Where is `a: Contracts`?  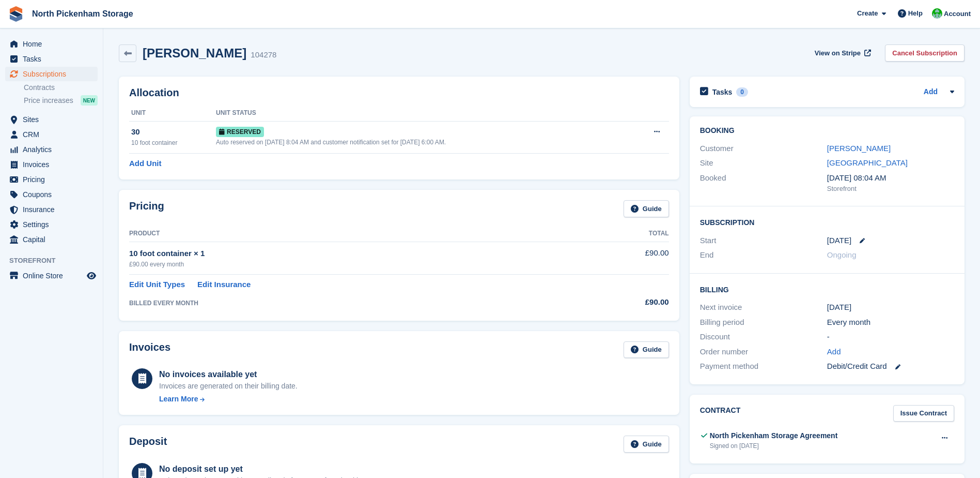
a: Contracts is located at coordinates (60, 88).